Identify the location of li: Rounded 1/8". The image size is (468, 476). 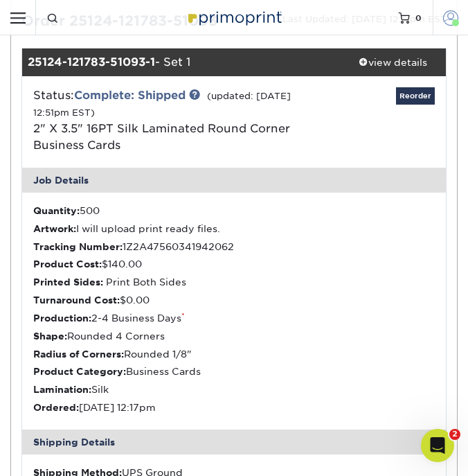
(234, 354).